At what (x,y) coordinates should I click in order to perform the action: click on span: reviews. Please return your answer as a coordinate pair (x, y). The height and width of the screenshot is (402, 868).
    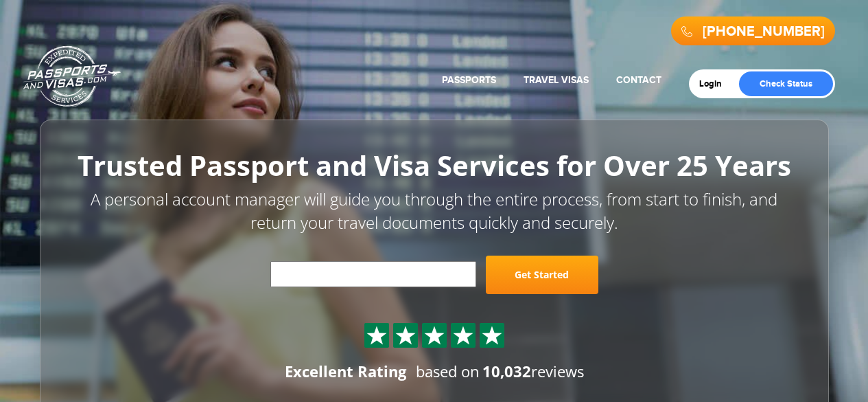
    Looking at the image, I should click on (533, 371).